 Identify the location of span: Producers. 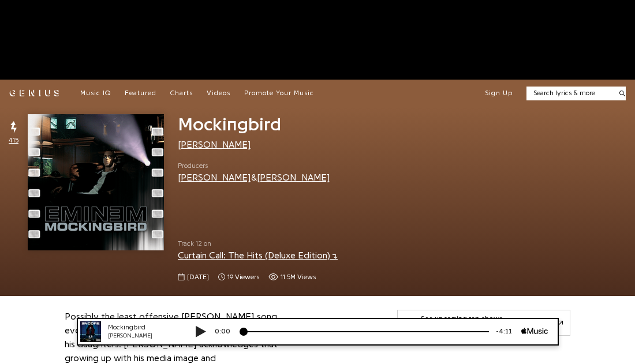
(254, 166).